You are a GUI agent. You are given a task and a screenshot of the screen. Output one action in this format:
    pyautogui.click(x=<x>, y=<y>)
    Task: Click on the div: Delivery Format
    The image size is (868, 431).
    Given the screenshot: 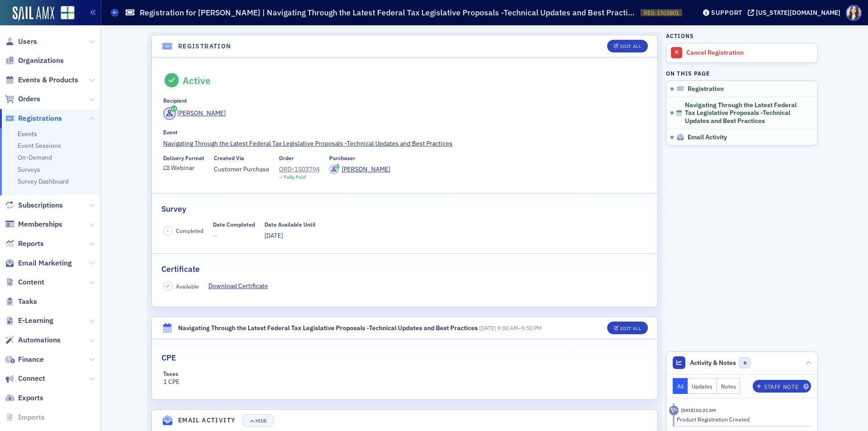 What is the action you would take?
    pyautogui.click(x=183, y=158)
    